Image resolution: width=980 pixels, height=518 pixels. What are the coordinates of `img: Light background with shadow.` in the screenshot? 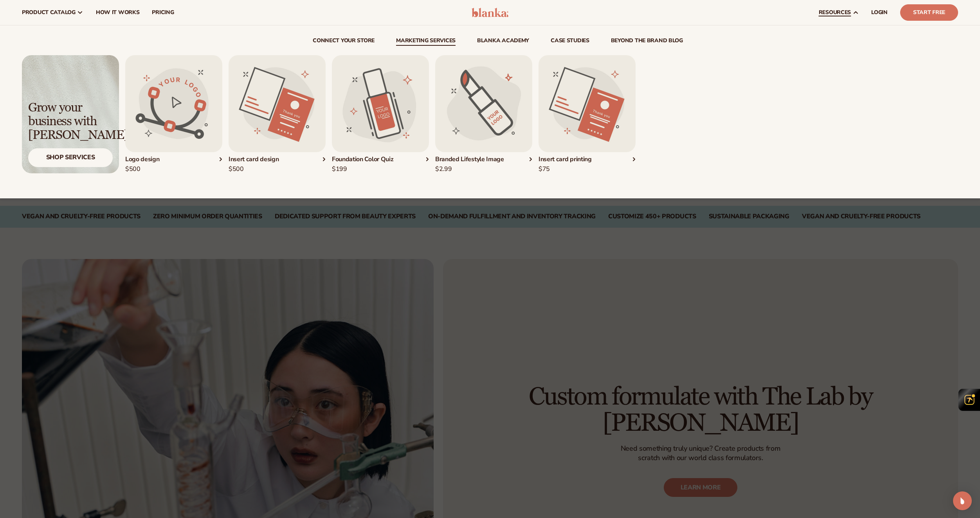 It's located at (71, 114).